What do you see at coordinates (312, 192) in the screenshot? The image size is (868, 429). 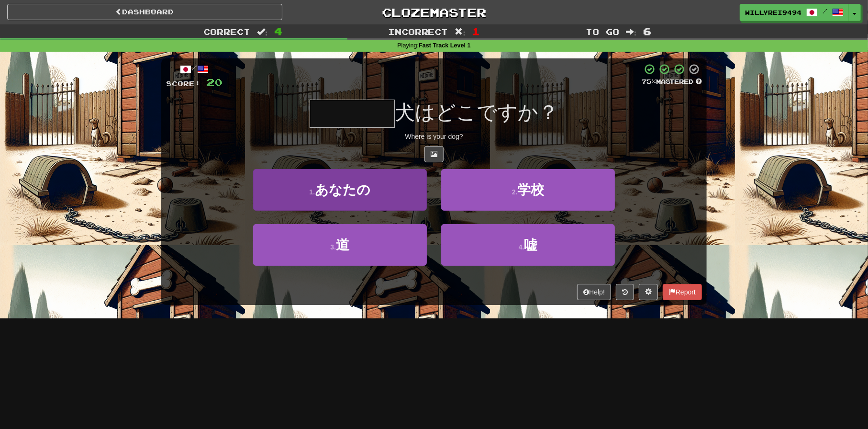 I see `small: 1 .` at bounding box center [312, 192].